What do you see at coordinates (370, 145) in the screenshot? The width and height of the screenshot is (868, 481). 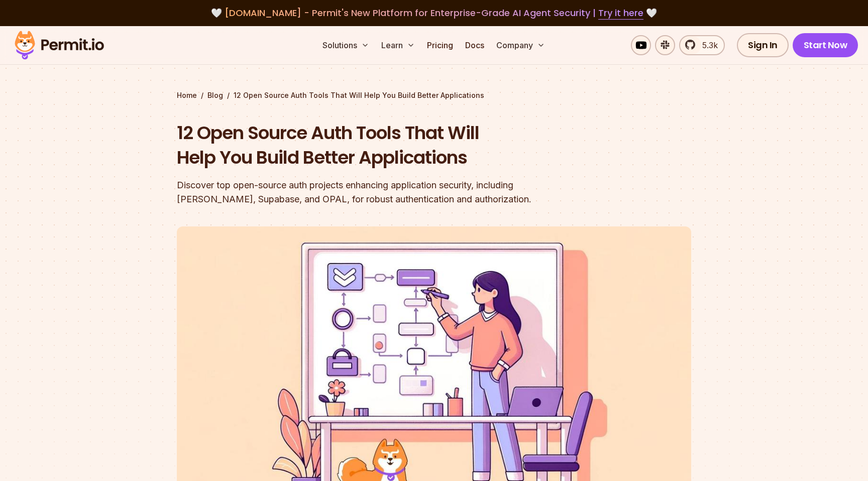 I see `h1: 12 Open Source Auth Tools That Will Help You Build Better Applications` at bounding box center [370, 145].